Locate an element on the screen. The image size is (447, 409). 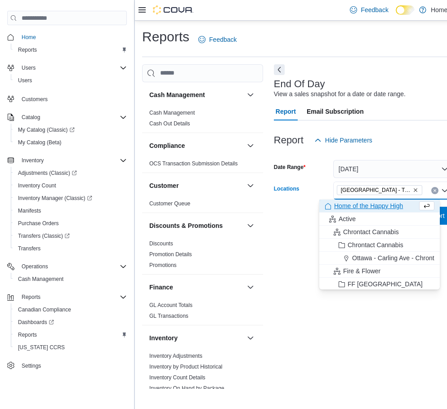
button: Purchase Orders is located at coordinates (71, 224).